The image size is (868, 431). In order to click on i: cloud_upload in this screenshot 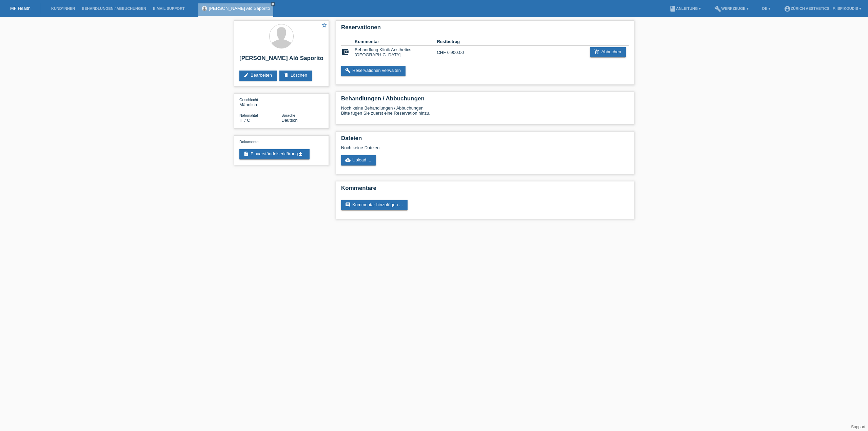, I will do `click(348, 160)`.